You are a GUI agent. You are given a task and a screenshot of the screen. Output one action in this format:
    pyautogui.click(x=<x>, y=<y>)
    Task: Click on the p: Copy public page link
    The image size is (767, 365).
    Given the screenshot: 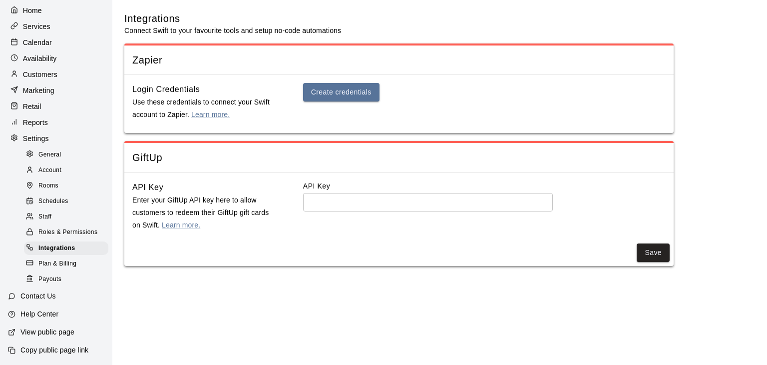 What is the action you would take?
    pyautogui.click(x=54, y=350)
    